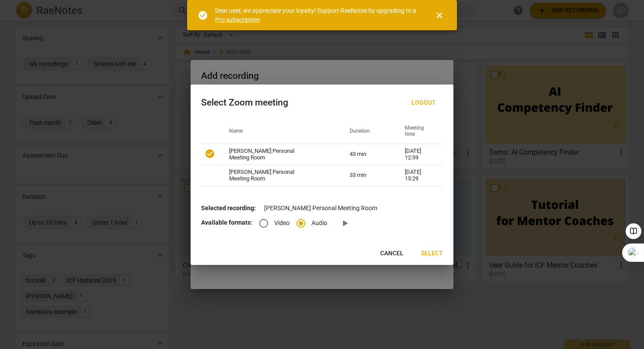 The width and height of the screenshot is (644, 349). What do you see at coordinates (317, 15) in the screenshot?
I see `div: Dear user, we appreciate your loyalty! Support RaeNotes by upgrading to a` at bounding box center [317, 15].